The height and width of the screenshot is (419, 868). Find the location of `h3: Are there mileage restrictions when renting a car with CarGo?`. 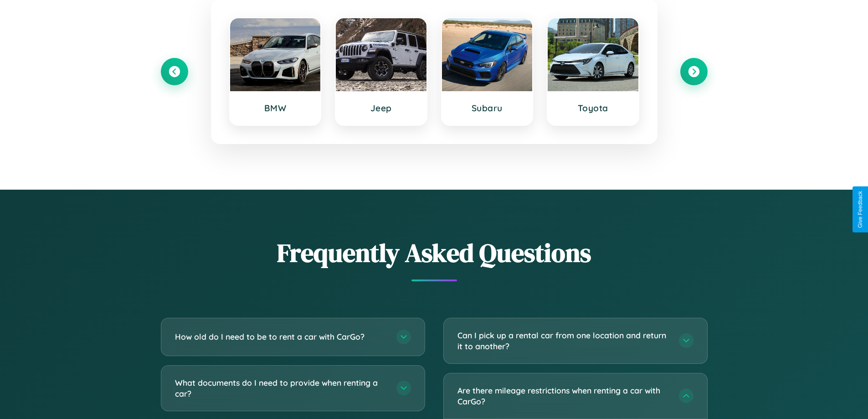

h3: Are there mileage restrictions when renting a car with CarGo? is located at coordinates (563, 395).